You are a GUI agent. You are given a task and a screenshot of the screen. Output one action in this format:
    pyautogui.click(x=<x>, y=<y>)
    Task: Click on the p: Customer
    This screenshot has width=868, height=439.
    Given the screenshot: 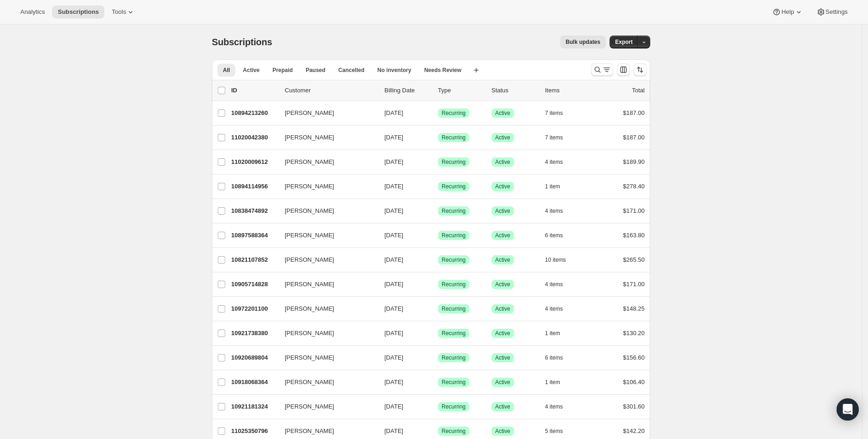 What is the action you would take?
    pyautogui.click(x=331, y=90)
    